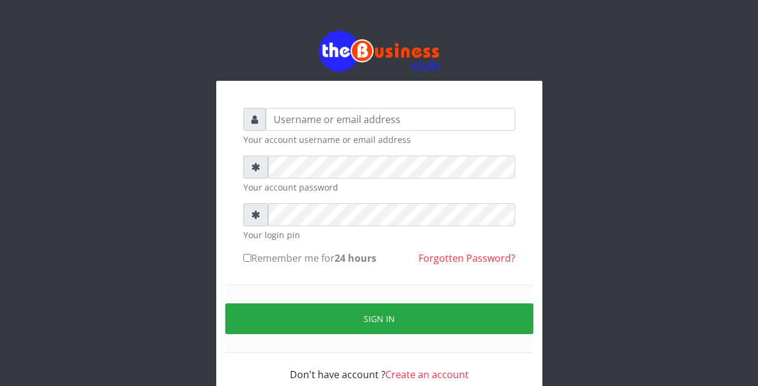 Image resolution: width=758 pixels, height=386 pixels. Describe the element at coordinates (467, 258) in the screenshot. I see `a: Forgotten Password?` at that location.